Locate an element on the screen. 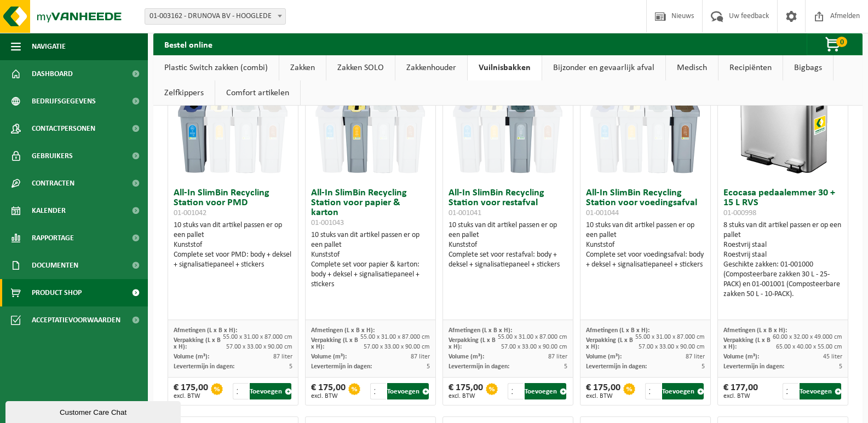  a: Comfort artikelen is located at coordinates (257, 93).